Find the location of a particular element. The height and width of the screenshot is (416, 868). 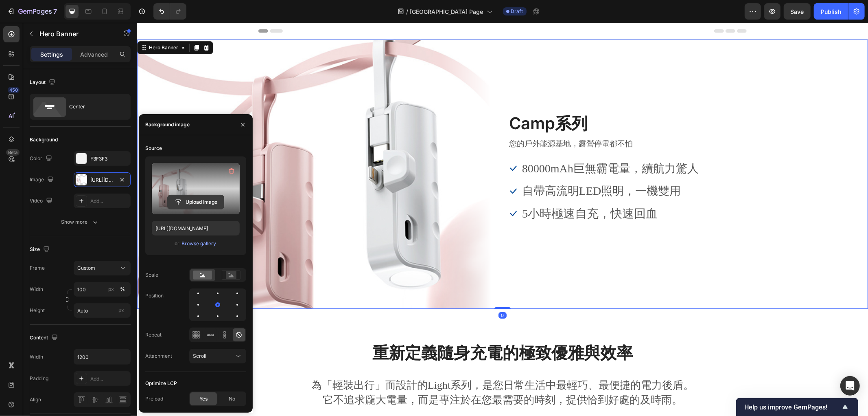

span: No is located at coordinates (232, 399).